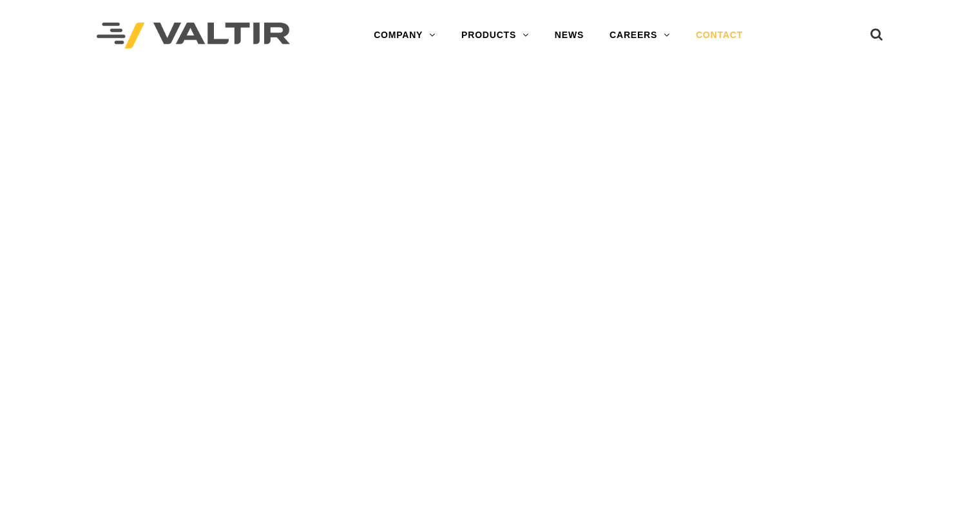 The width and height of the screenshot is (980, 510). What do you see at coordinates (404, 36) in the screenshot?
I see `a: COMPANY` at bounding box center [404, 36].